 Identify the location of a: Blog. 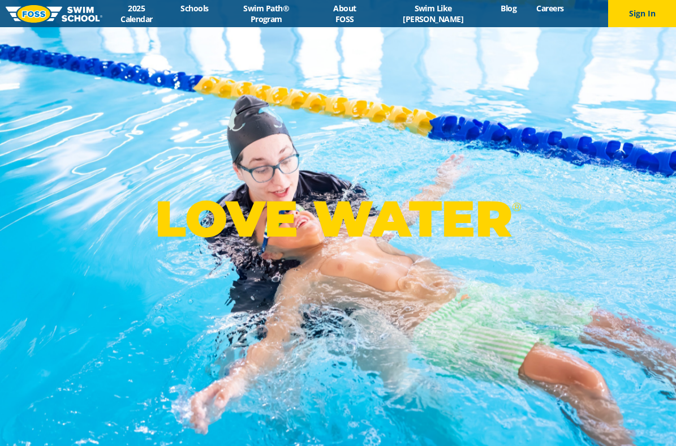
(509, 8).